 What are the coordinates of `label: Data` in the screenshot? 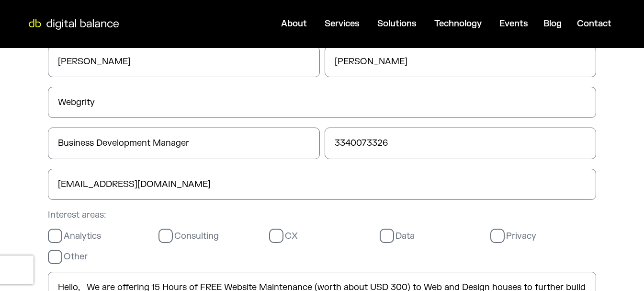 It's located at (397, 236).